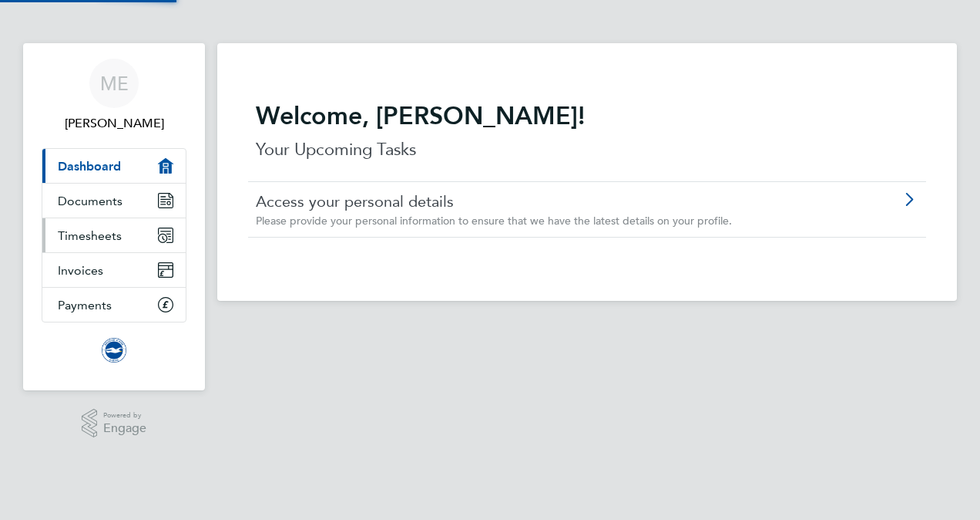  Describe the element at coordinates (494, 220) in the screenshot. I see `span: Please provide your personal information to ensure that we have the latest details on your profile.` at that location.